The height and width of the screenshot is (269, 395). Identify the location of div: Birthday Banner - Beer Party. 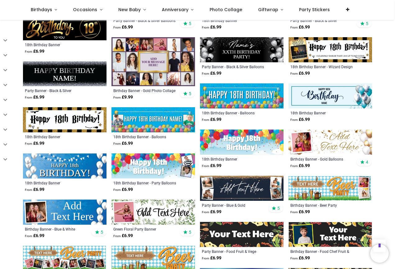
(322, 205).